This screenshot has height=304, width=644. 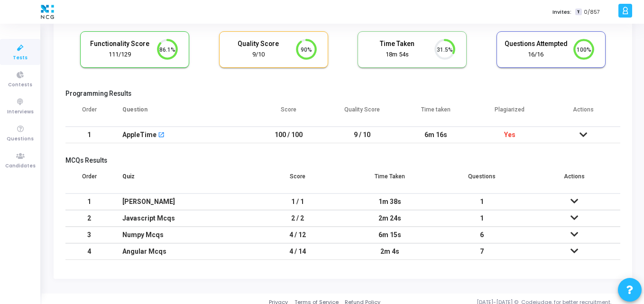 I want to click on td: 4 / 12, so click(x=298, y=235).